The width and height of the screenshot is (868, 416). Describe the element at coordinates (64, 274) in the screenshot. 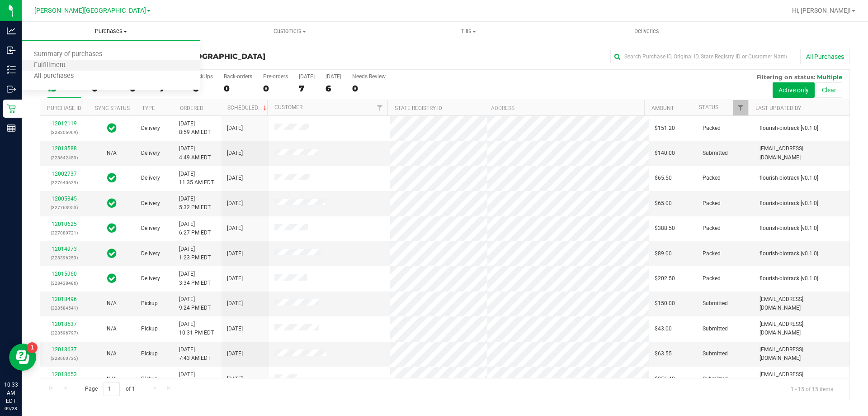

I see `a: 12015960` at that location.